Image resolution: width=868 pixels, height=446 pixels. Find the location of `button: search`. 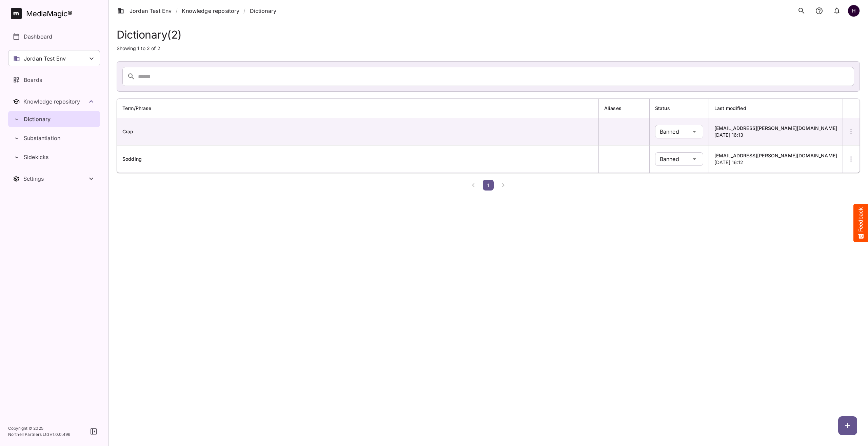

button: search is located at coordinates (802, 11).